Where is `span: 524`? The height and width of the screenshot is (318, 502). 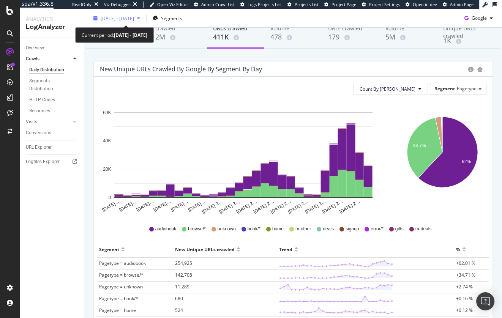
span: 524 is located at coordinates (179, 310).